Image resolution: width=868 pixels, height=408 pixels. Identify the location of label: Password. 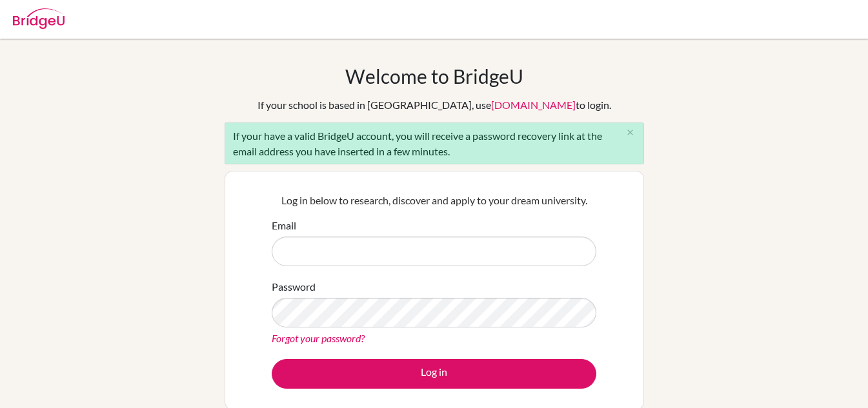
(294, 287).